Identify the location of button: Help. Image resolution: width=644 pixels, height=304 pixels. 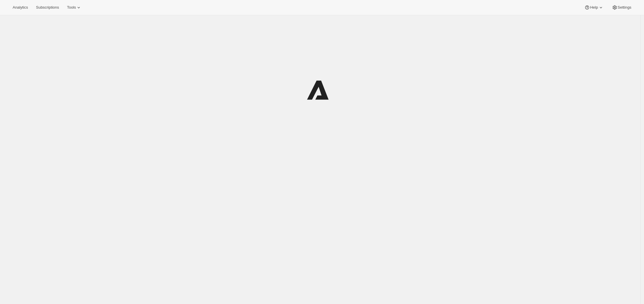
(594, 7).